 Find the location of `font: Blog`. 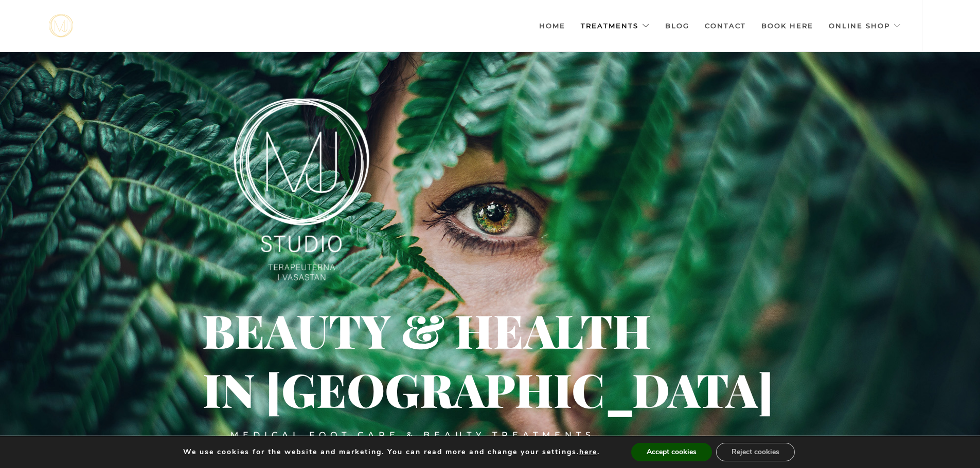

font: Blog is located at coordinates (677, 26).